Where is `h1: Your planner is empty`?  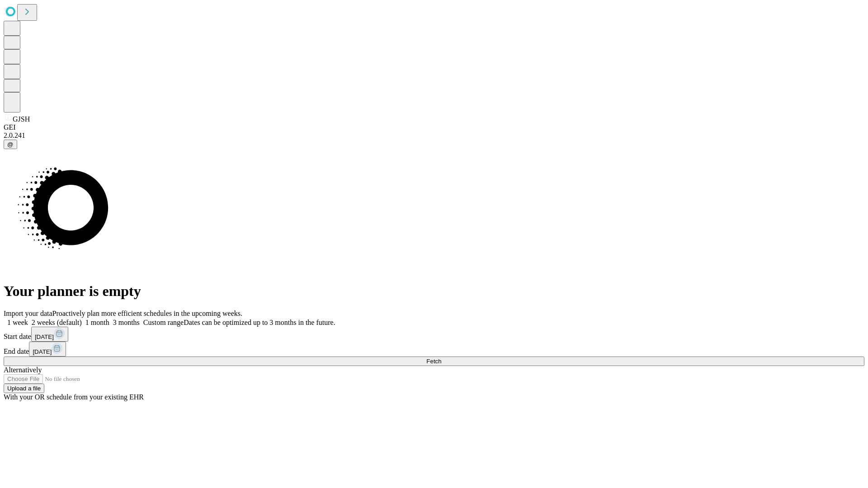 h1: Your planner is empty is located at coordinates (434, 291).